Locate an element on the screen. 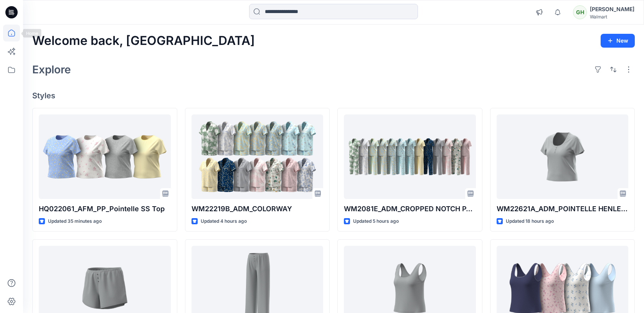 This screenshot has height=313, width=644. a: WM22621A_ADM_POINTELLE HENLEY TEE is located at coordinates (563, 157).